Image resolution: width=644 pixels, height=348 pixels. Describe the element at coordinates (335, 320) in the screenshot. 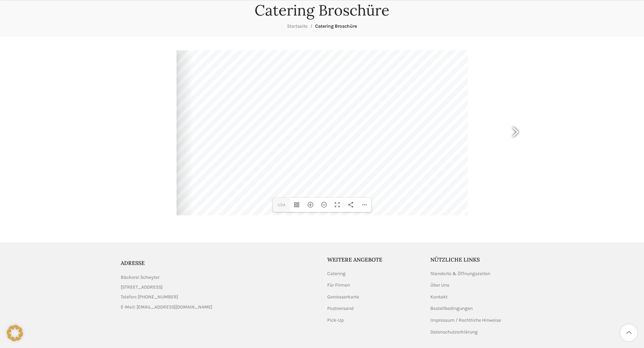

I see `a: Pick-Up` at that location.